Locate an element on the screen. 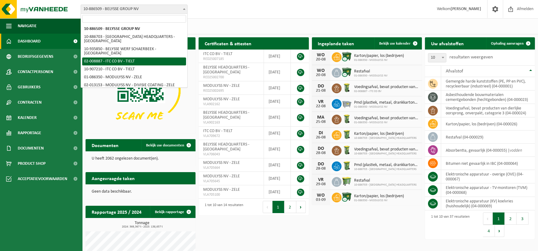 This screenshot has height=251, width=538. span: Bekijk uw documenten is located at coordinates (165, 145).